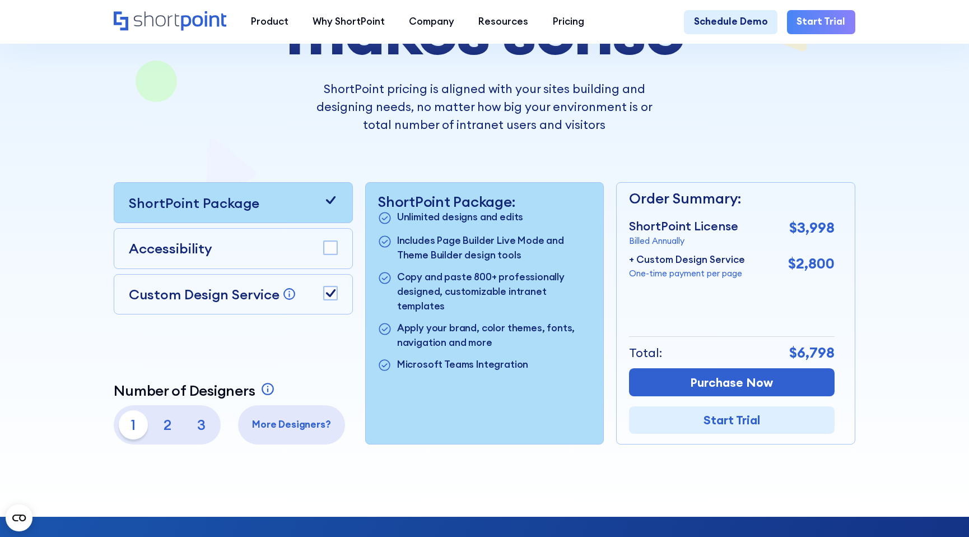 Image resolution: width=969 pixels, height=537 pixels. I want to click on p: Unlimited designs and edits, so click(460, 218).